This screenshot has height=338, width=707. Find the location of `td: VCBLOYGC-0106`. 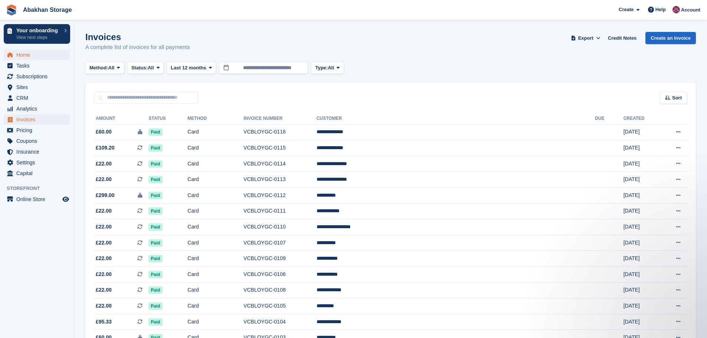

td: VCBLOYGC-0106 is located at coordinates (280, 274).